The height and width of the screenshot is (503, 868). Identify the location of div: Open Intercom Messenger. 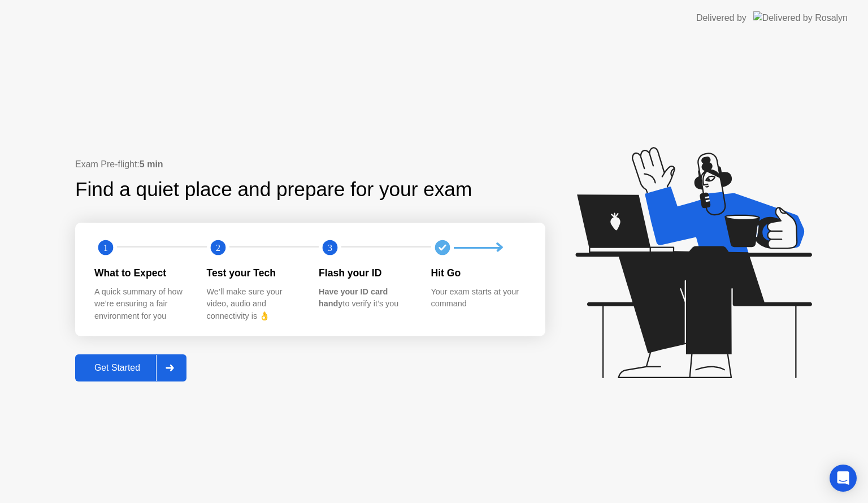
(843, 478).